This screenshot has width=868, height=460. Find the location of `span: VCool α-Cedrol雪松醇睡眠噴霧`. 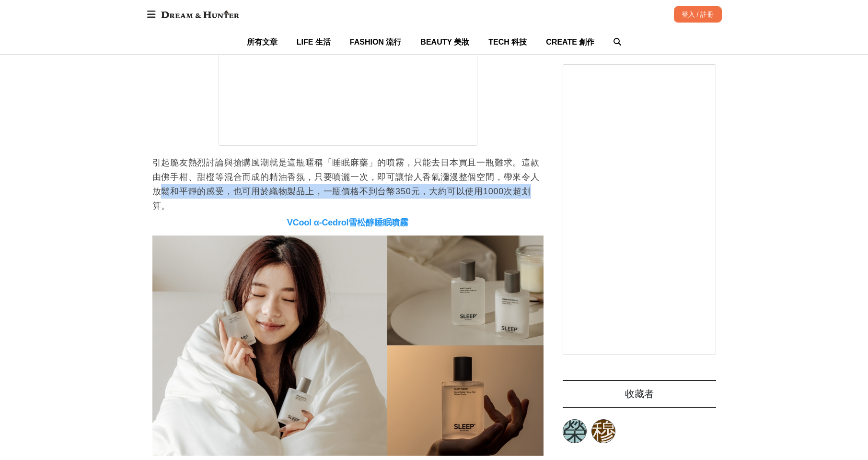

span: VCool α-Cedrol雪松醇睡眠噴霧 is located at coordinates (347, 223).